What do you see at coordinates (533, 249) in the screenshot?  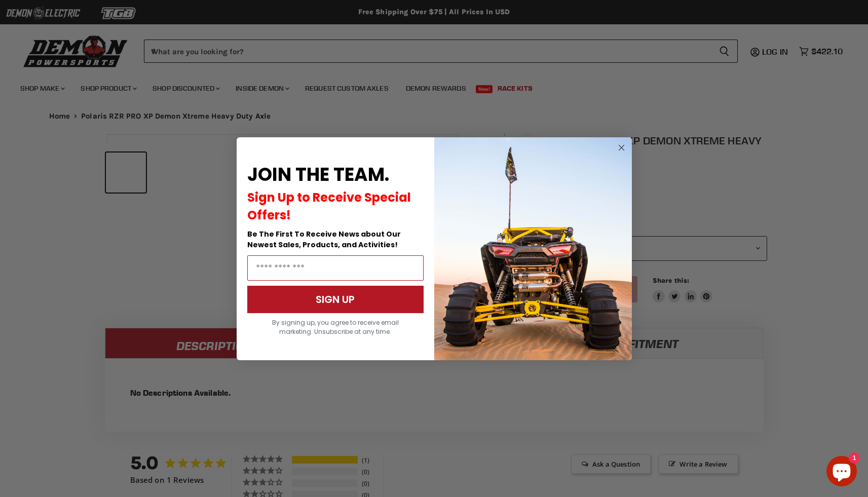 I see `img: a9095488-b6e7-41ba-879d-588abfab540b.jpeg` at bounding box center [533, 249].